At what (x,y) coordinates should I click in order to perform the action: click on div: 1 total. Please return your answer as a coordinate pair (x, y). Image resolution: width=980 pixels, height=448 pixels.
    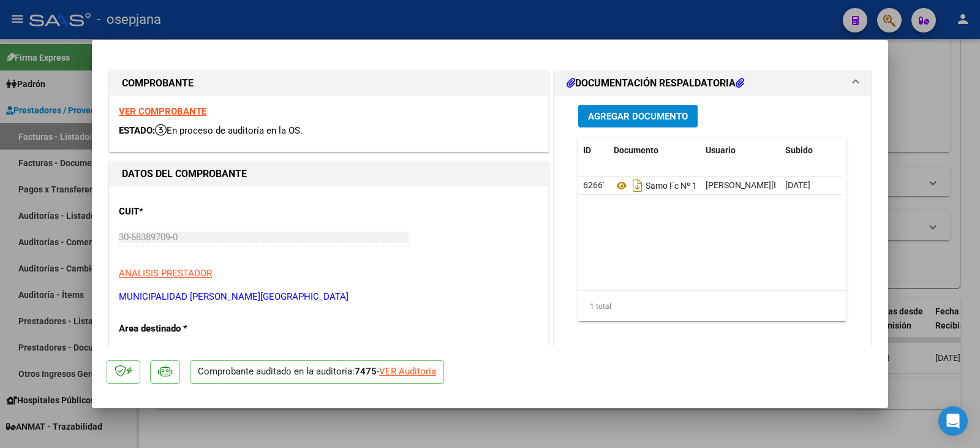
    Looking at the image, I should click on (712, 307).